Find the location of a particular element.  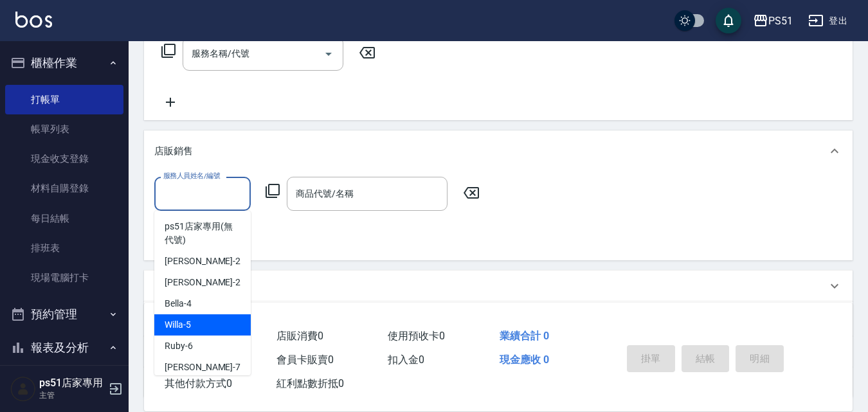

span: 業績合計 0 is located at coordinates (524, 335).